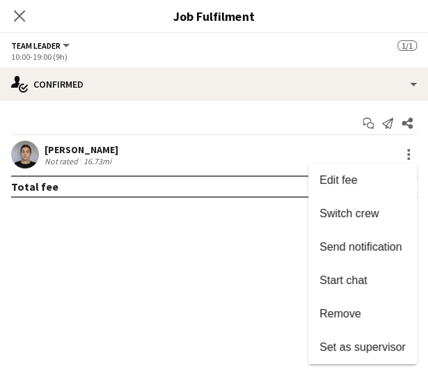 Image resolution: width=428 pixels, height=387 pixels. I want to click on button: Switch crew, so click(362, 214).